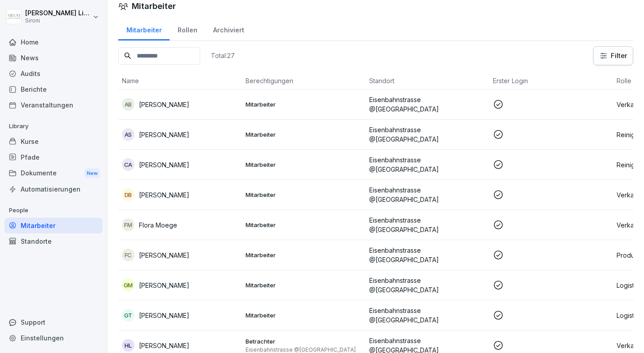 The image size is (644, 353). Describe the element at coordinates (53, 105) in the screenshot. I see `div: Veranstaltungen` at that location.